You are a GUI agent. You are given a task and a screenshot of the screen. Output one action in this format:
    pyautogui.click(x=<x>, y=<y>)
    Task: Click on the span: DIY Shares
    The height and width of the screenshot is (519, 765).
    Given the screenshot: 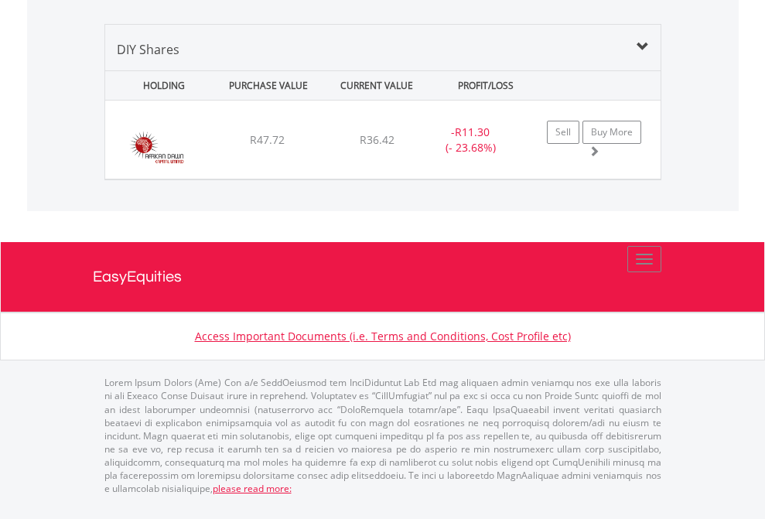 What is the action you would take?
    pyautogui.click(x=148, y=50)
    